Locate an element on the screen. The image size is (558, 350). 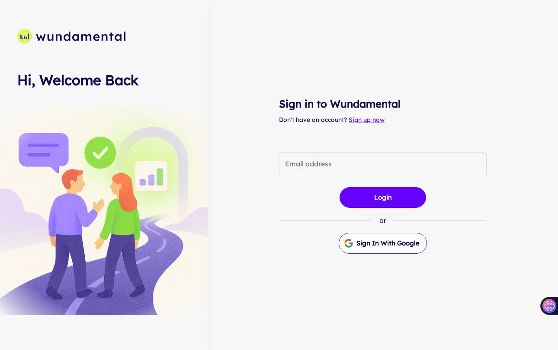
p: Don't have an account? is located at coordinates (383, 120).